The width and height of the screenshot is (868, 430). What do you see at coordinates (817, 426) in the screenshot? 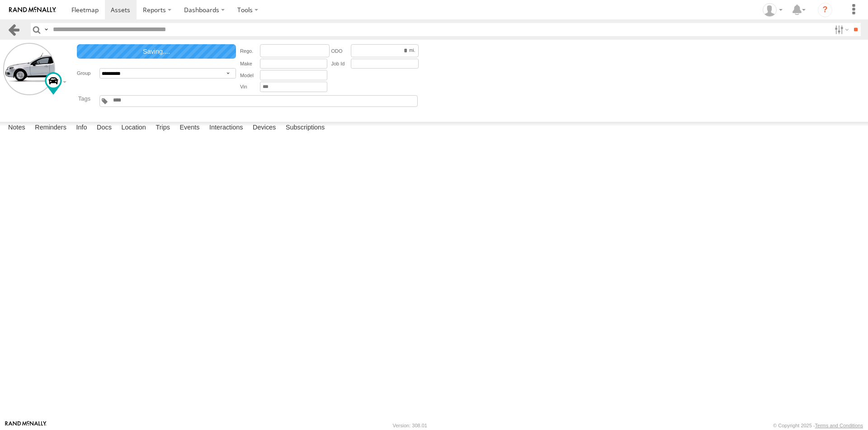
I see `div: © Copyright 2025 -` at bounding box center [817, 426].